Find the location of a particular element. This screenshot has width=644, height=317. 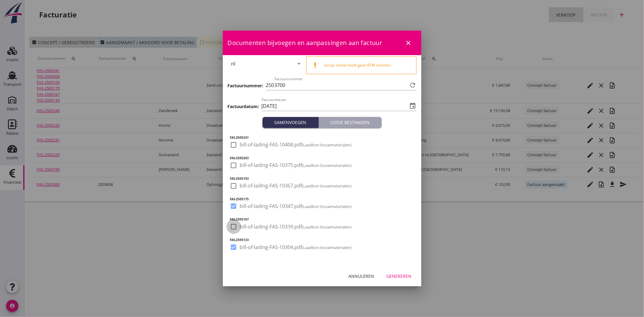

i: arrow_drop_down is located at coordinates (299, 64).